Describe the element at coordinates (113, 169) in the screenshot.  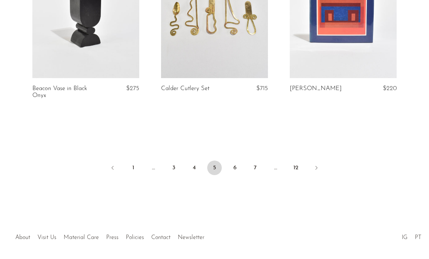
I see `a: Previous` at that location.